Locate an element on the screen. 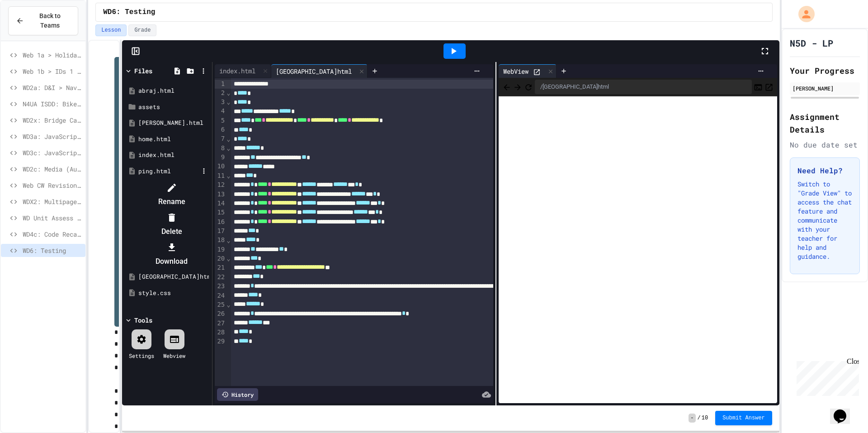  div: My Account is located at coordinates (803, 14).